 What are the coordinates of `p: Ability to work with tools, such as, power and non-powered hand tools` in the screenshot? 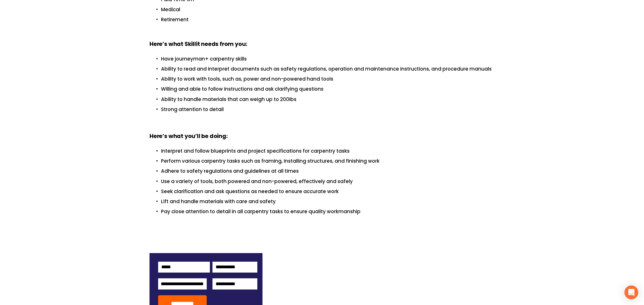 It's located at (328, 79).